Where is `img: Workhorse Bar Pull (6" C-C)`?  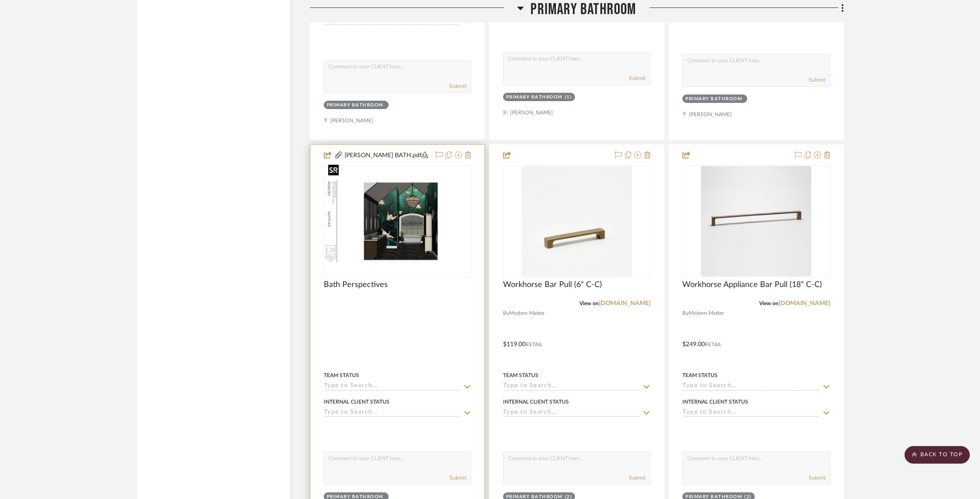
img: Workhorse Bar Pull (6" C-C) is located at coordinates (577, 221).